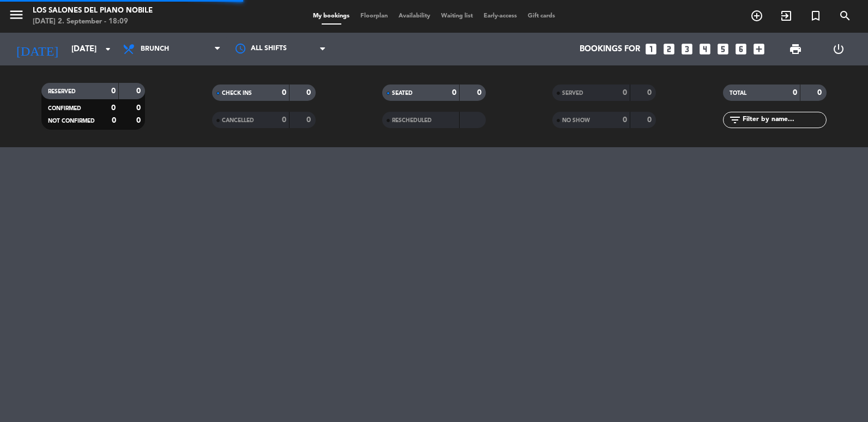  Describe the element at coordinates (500, 16) in the screenshot. I see `span: Early-access` at that location.